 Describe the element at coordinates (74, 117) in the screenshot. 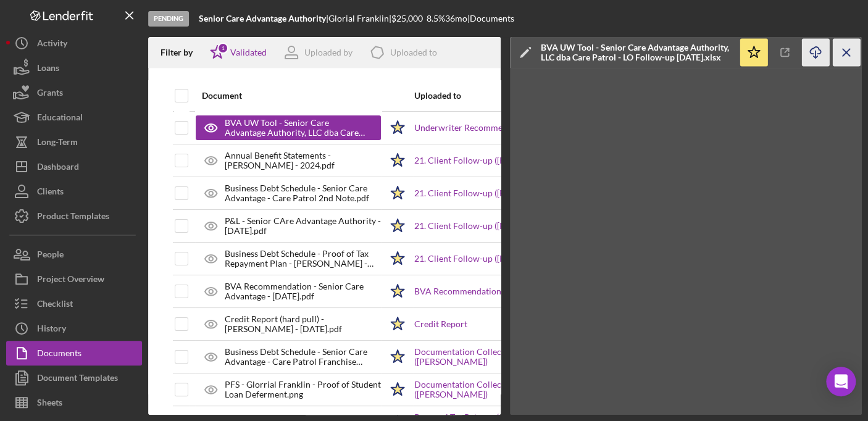

I see `a: Educational` at that location.